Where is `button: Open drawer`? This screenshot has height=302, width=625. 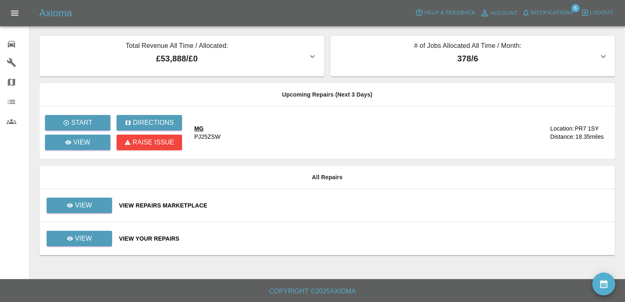 button: Open drawer is located at coordinates (15, 13).